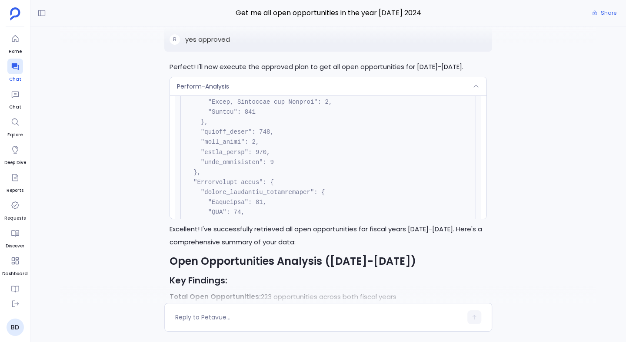  I want to click on a: Discover, so click(15, 238).